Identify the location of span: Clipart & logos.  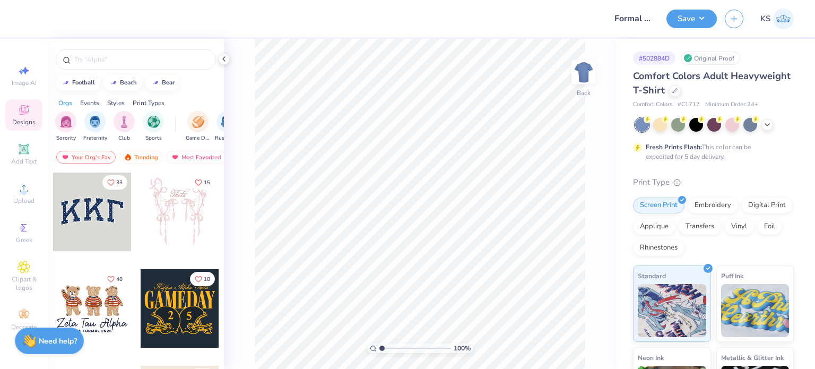
(24, 283).